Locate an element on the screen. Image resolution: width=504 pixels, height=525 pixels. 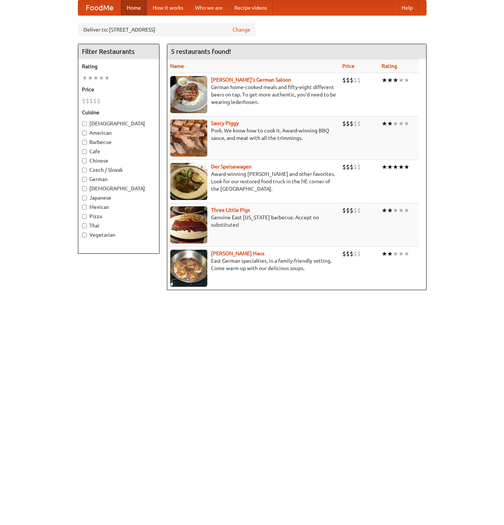
a: Home is located at coordinates (134, 8).